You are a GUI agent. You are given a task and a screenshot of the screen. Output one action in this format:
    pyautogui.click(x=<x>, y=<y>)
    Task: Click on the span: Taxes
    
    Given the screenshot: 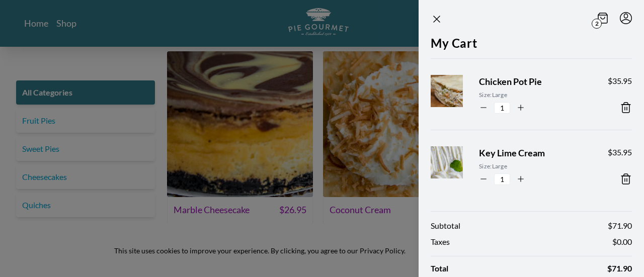 What is the action you would take?
    pyautogui.click(x=440, y=242)
    